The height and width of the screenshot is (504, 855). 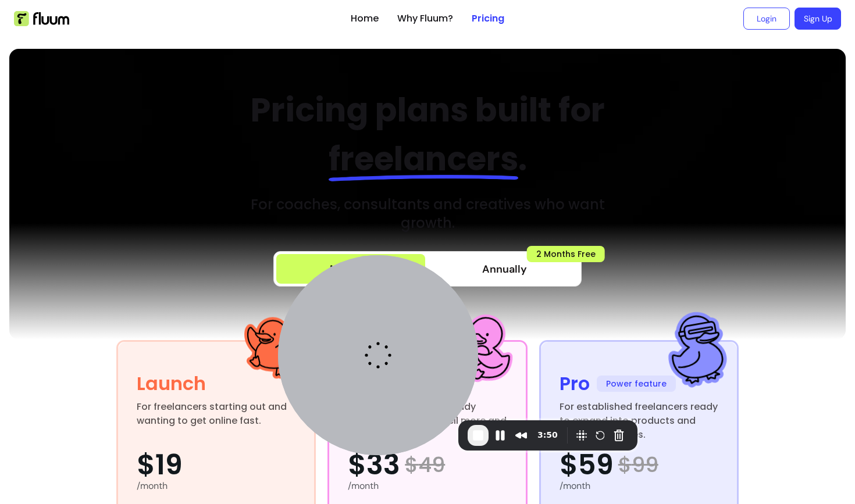 I want to click on span: Annually, so click(x=504, y=269).